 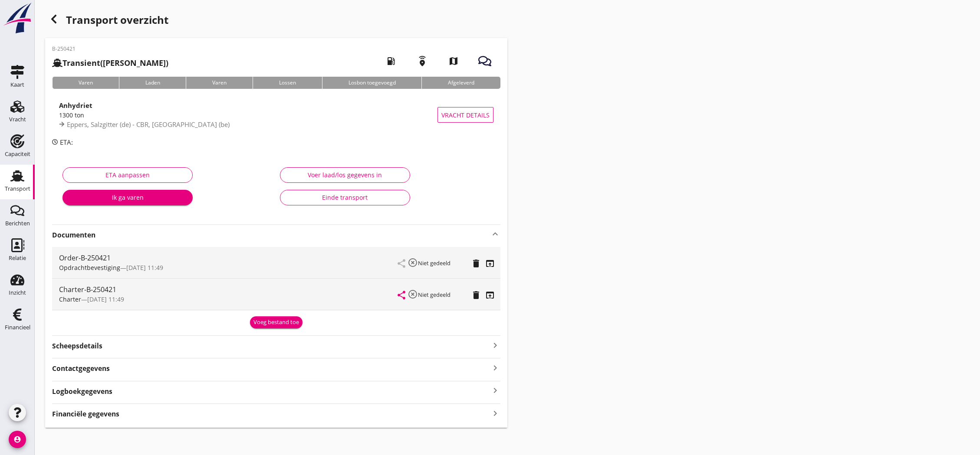 What do you see at coordinates (82, 391) in the screenshot?
I see `strong: Logboekgegevens` at bounding box center [82, 391].